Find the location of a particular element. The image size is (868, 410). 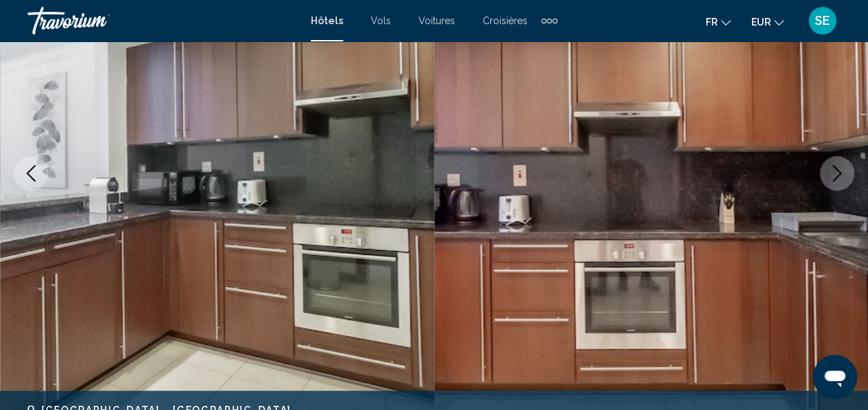

span: EUR is located at coordinates (760, 22).